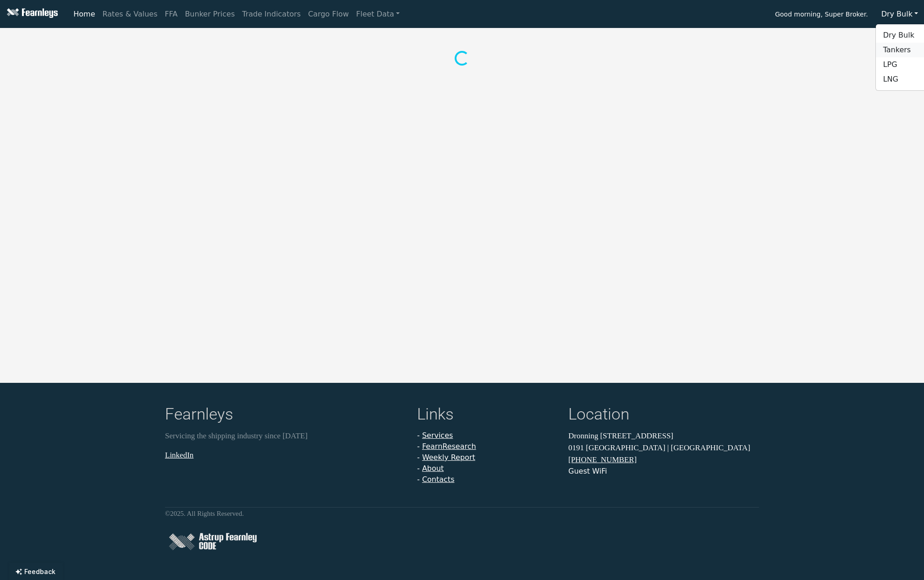 This screenshot has height=580, width=924. What do you see at coordinates (899, 14) in the screenshot?
I see `button: Dry Bulk` at bounding box center [899, 14].